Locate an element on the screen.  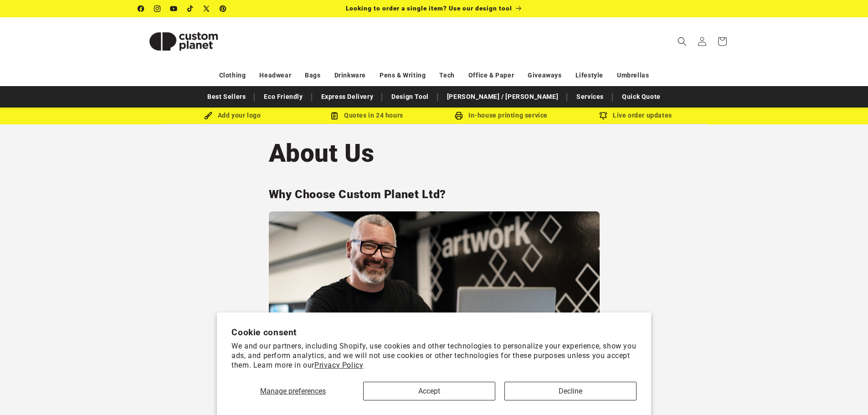
a: Custom Planet is located at coordinates (183, 41).